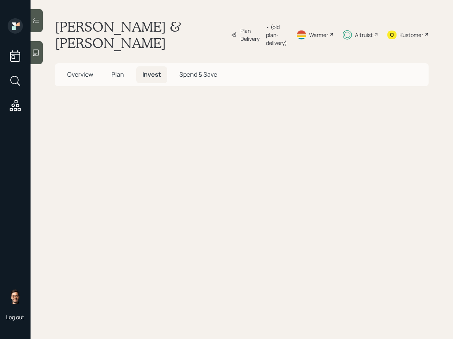 The image size is (453, 339). What do you see at coordinates (15, 297) in the screenshot?
I see `img: sami-boghos-headshot.png` at bounding box center [15, 297].